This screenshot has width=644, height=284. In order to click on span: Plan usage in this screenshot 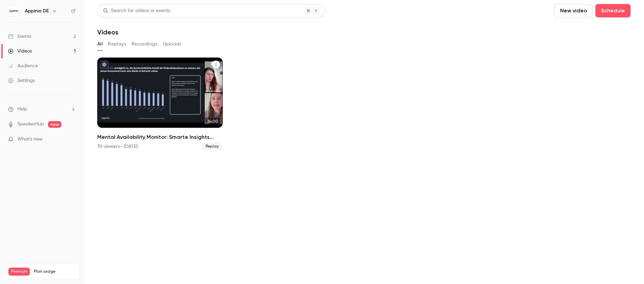, I will do `click(54, 272)`.